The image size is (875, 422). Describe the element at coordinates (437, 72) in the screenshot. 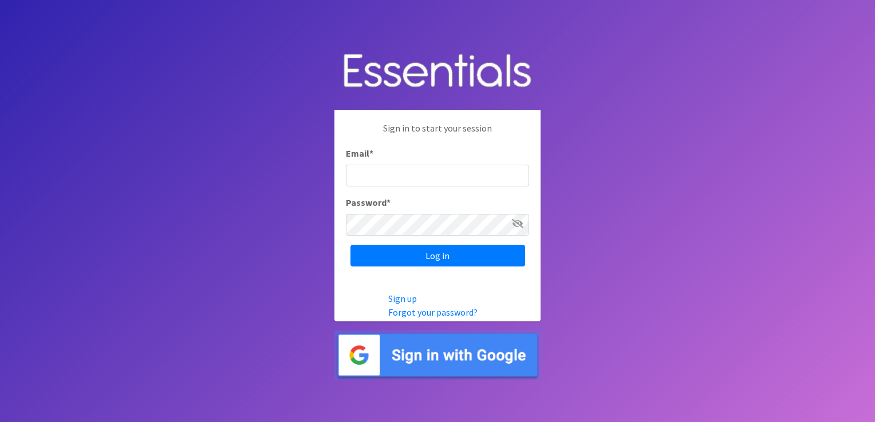

I see `img: Human Essentials` at that location.